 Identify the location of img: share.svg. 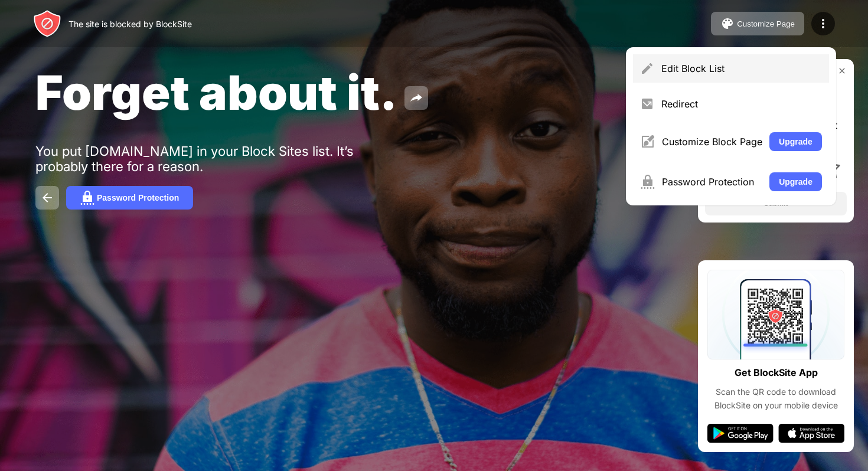
(416, 98).